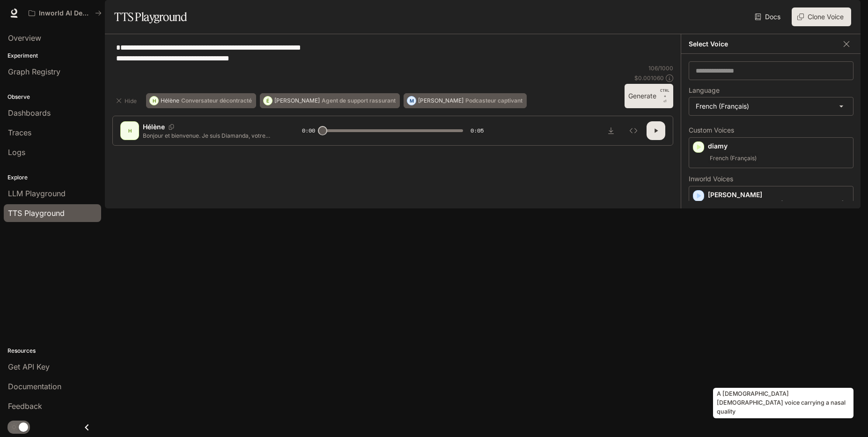 The height and width of the screenshot is (437, 868). What do you see at coordinates (822, 17) in the screenshot?
I see `button: Clone Voice` at bounding box center [822, 17].